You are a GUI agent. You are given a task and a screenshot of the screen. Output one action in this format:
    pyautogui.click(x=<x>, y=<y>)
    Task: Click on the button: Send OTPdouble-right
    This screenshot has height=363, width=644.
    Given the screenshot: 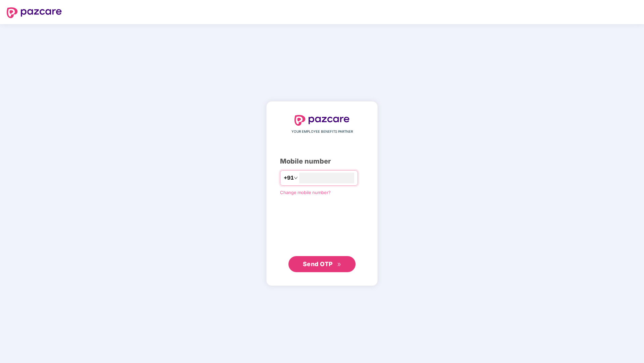 What is the action you would take?
    pyautogui.click(x=322, y=264)
    